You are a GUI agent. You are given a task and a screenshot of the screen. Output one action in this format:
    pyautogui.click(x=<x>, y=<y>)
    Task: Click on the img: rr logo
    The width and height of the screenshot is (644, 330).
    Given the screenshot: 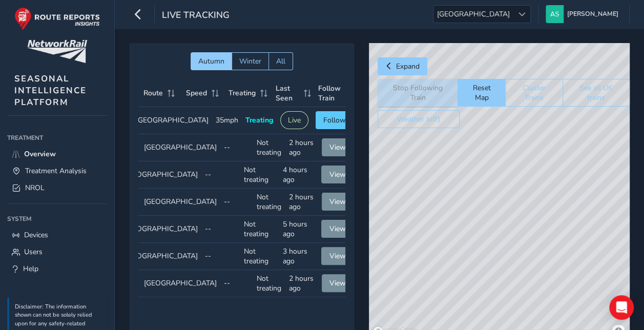 What is the action you would take?
    pyautogui.click(x=57, y=19)
    